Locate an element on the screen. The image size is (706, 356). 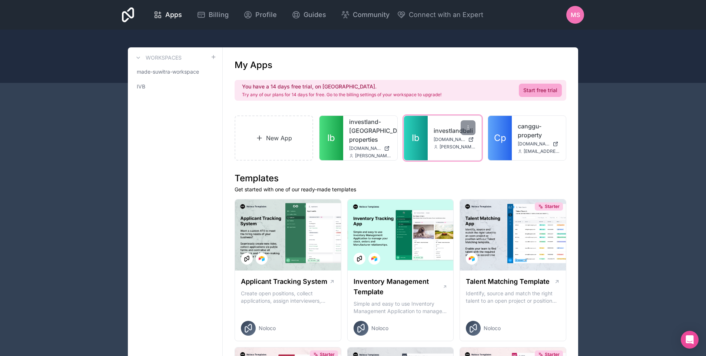
h1: Applicant Tracking System is located at coordinates (284, 282).